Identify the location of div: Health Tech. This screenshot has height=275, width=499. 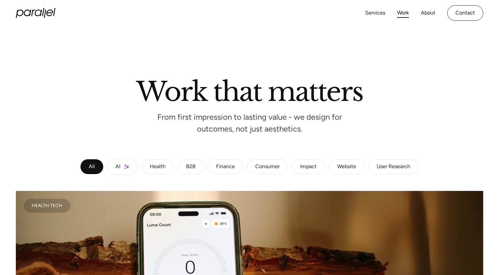
(47, 206).